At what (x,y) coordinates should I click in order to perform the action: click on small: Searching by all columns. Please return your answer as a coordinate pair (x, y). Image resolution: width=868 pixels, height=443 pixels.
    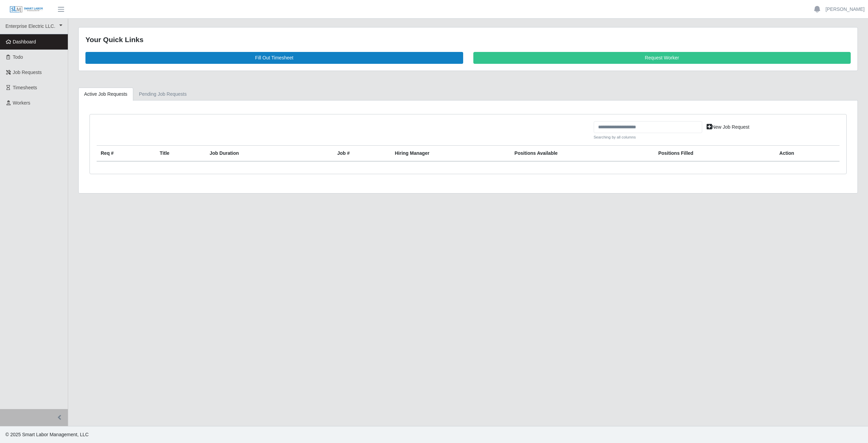
    Looking at the image, I should click on (648, 137).